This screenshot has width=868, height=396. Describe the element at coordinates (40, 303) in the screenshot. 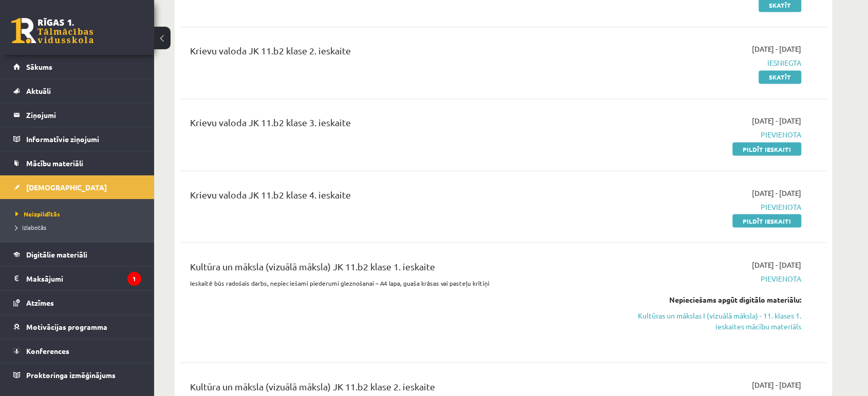

I see `span: Atzīmes` at that location.